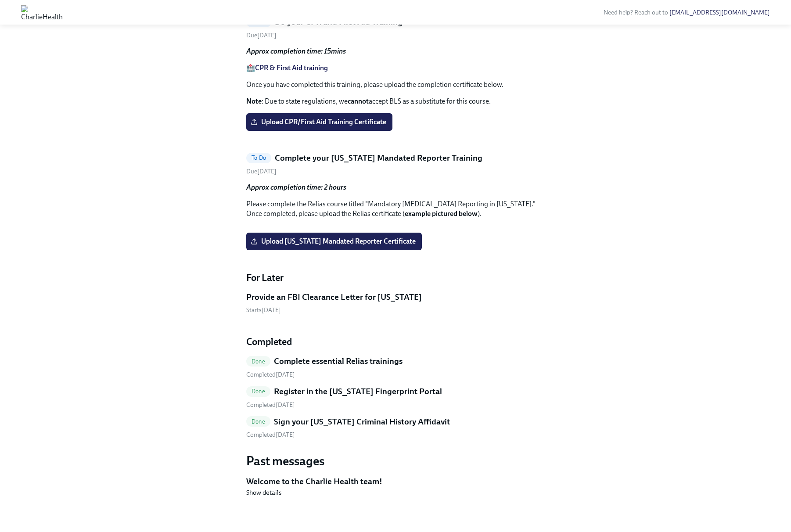  Describe the element at coordinates (395, 278) in the screenshot. I see `h4: For Later` at that location.